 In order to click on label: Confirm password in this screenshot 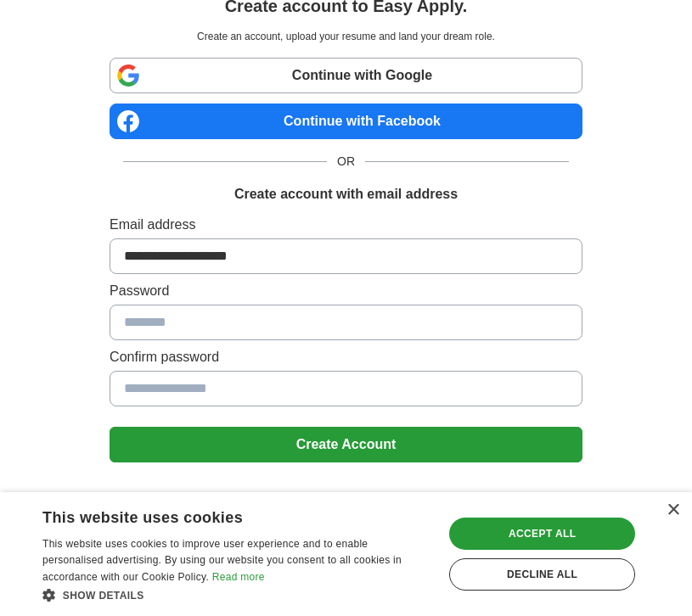, I will do `click(346, 357)`.